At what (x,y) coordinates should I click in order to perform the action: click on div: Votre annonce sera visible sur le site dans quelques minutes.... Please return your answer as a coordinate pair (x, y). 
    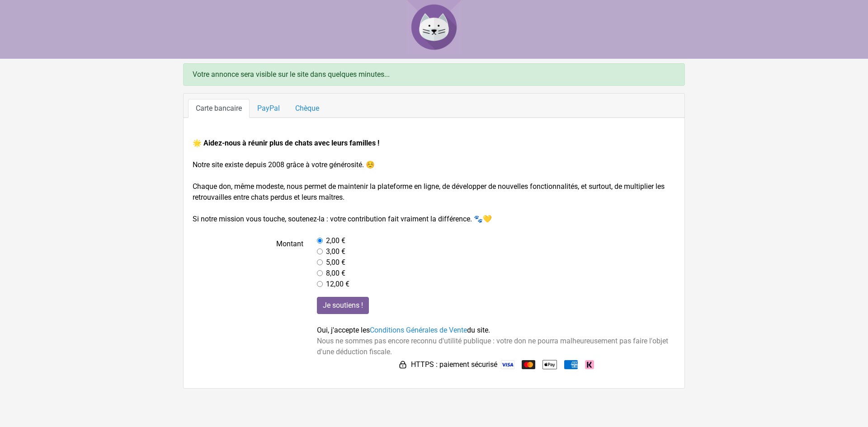
    Looking at the image, I should click on (434, 75).